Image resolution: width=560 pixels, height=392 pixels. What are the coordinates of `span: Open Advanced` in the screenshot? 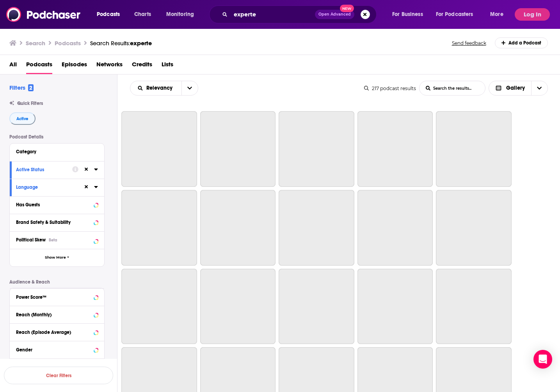 It's located at (334, 14).